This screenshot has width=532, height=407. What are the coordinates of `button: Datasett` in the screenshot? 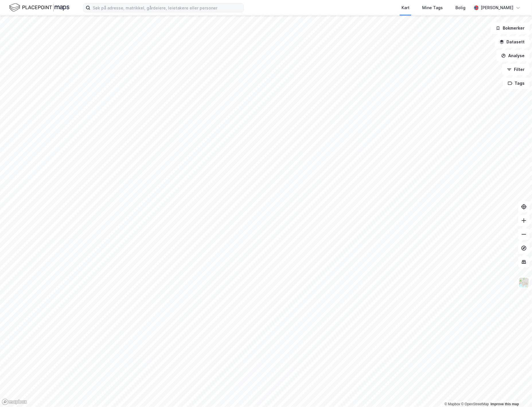 It's located at (512, 42).